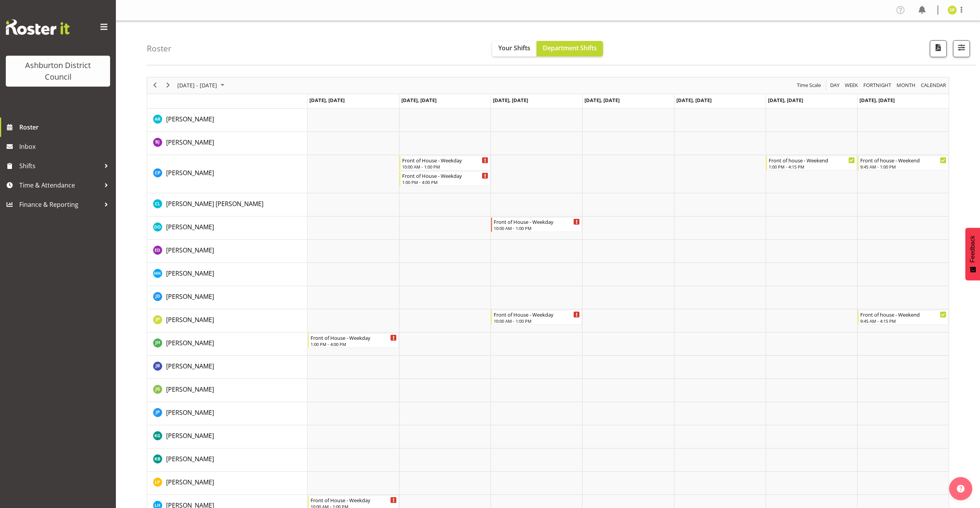  I want to click on span: Week, so click(851, 85).